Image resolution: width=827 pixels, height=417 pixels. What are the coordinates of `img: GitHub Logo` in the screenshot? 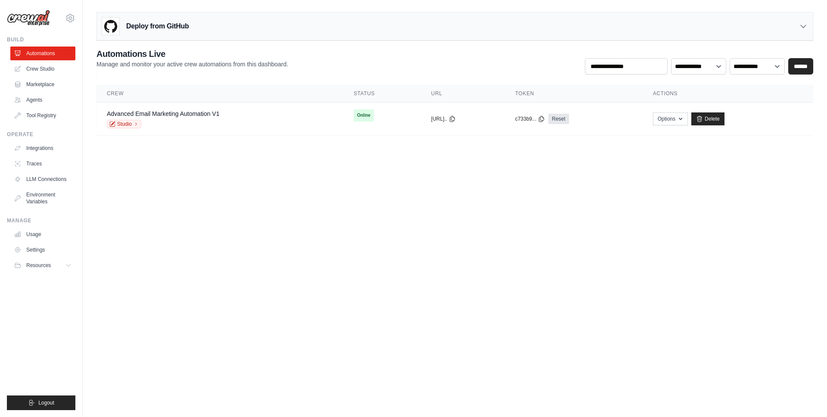 It's located at (111, 26).